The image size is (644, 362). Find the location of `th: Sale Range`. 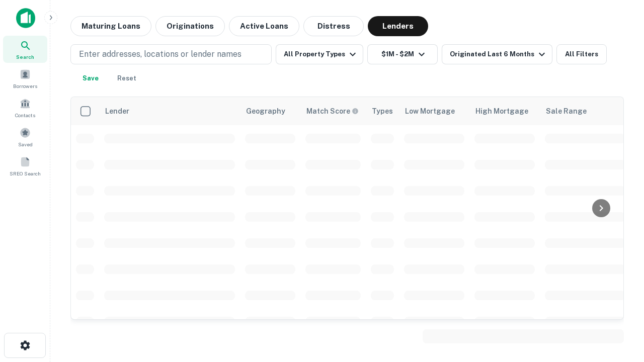

th: Sale Range is located at coordinates (584, 111).